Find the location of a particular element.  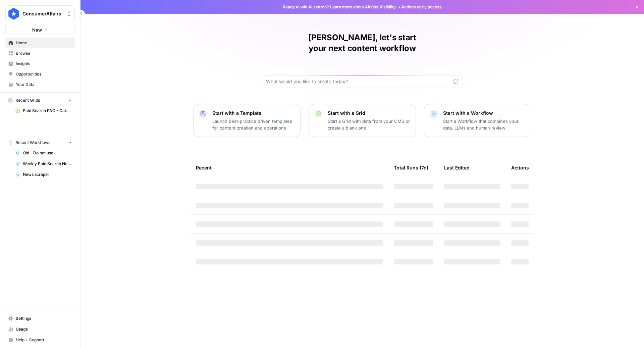

p: Start with a Template is located at coordinates (254, 113).